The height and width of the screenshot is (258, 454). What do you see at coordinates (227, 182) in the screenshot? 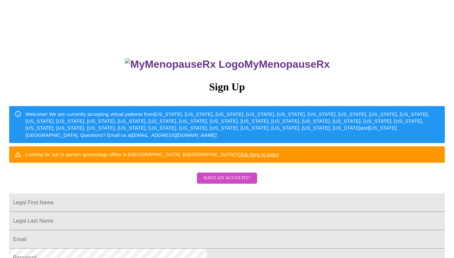
I see `a: Have an account?` at bounding box center [227, 182].